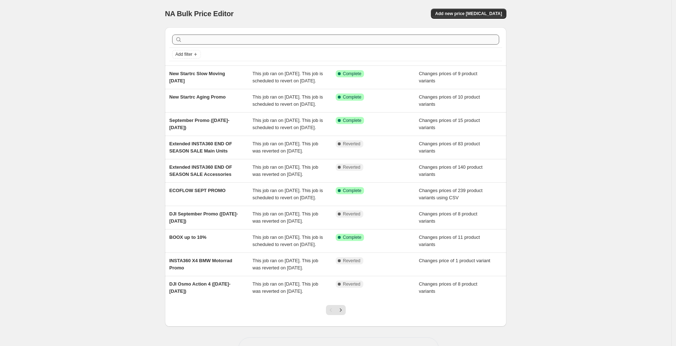 This screenshot has width=676, height=346. I want to click on span: BOOX up to 10%, so click(188, 237).